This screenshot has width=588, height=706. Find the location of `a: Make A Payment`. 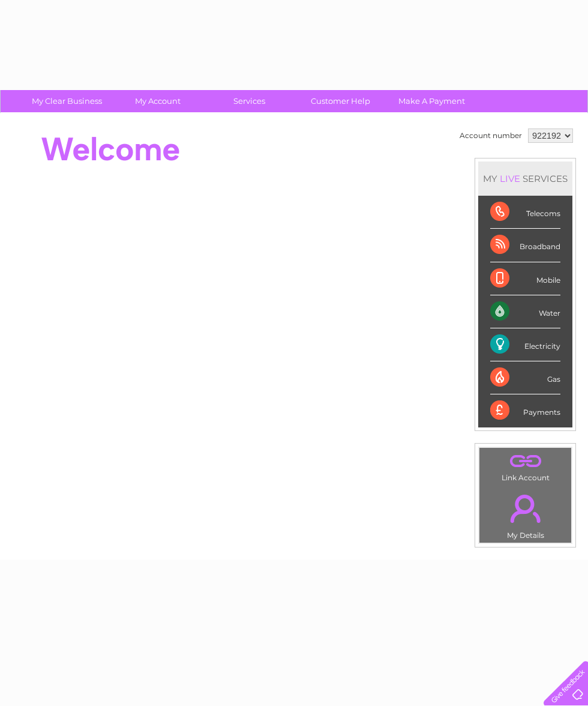

a: Make A Payment is located at coordinates (432, 101).